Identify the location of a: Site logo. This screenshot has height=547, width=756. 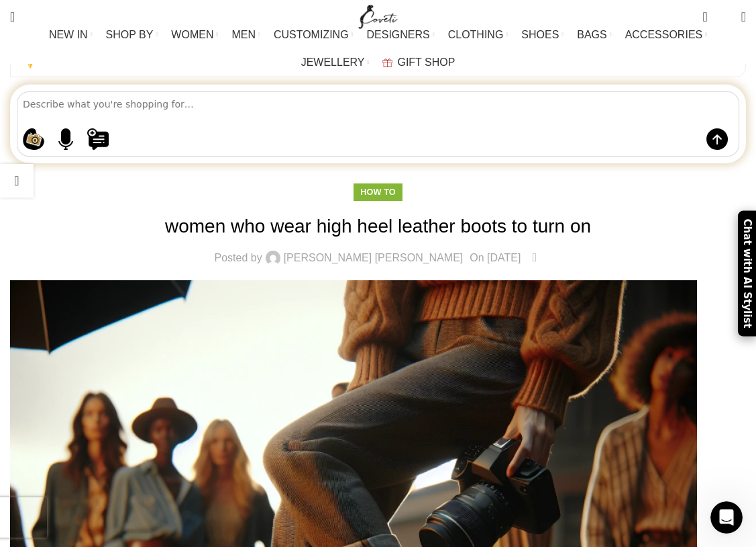
(378, 15).